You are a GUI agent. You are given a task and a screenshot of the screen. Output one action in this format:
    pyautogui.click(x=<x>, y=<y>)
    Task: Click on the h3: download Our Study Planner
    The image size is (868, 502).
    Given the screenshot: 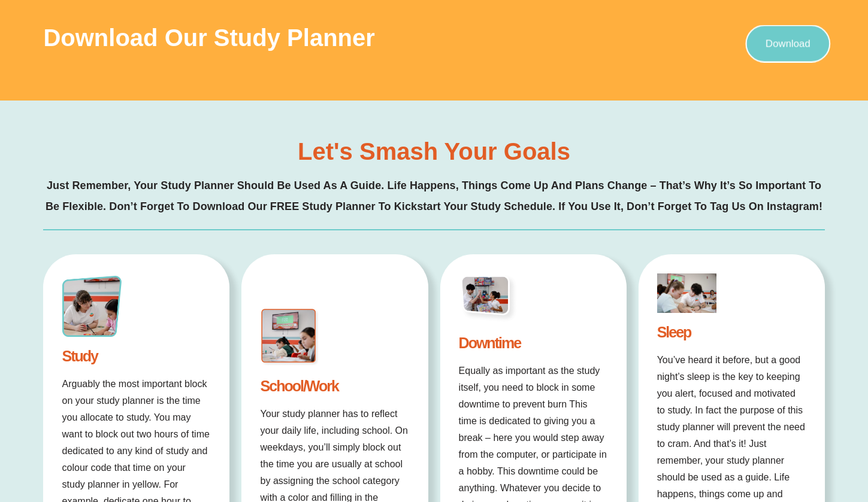 What is the action you would take?
    pyautogui.click(x=306, y=38)
    